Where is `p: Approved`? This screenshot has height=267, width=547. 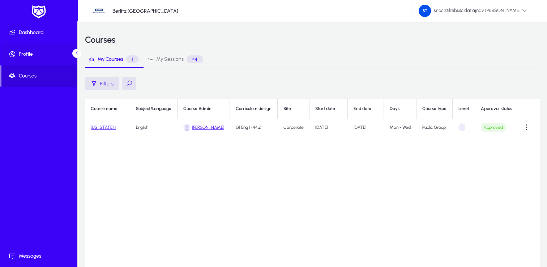
p: Approved is located at coordinates (493, 127).